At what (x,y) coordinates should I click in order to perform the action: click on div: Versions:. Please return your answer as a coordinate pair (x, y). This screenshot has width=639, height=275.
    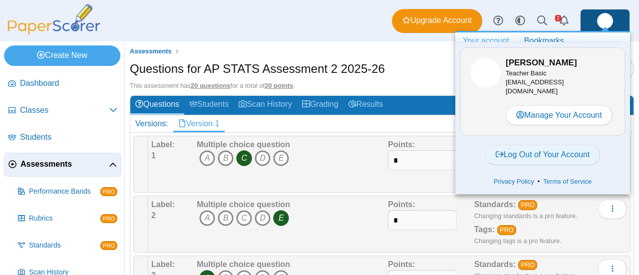
    Looking at the image, I should click on (152, 124).